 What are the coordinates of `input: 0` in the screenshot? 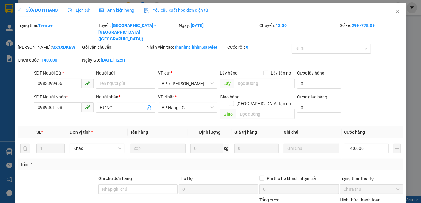 It's located at (256, 148).